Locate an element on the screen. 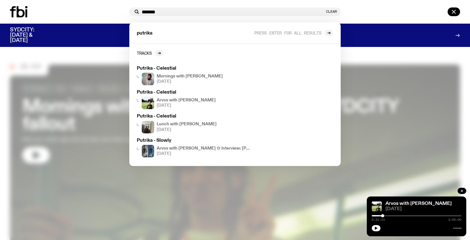 The height and width of the screenshot is (240, 470). span: 0:21:53 is located at coordinates (378, 220).